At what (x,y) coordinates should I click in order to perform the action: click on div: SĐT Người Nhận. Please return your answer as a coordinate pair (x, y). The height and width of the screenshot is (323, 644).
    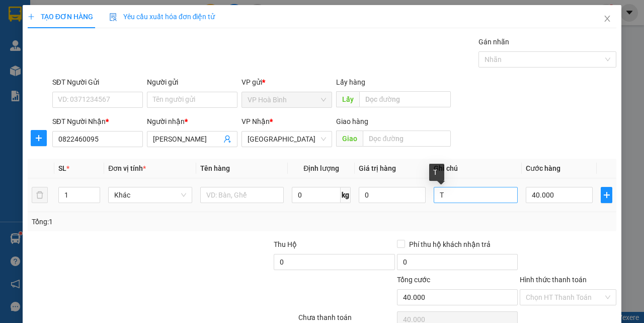
    Looking at the image, I should click on (97, 122).